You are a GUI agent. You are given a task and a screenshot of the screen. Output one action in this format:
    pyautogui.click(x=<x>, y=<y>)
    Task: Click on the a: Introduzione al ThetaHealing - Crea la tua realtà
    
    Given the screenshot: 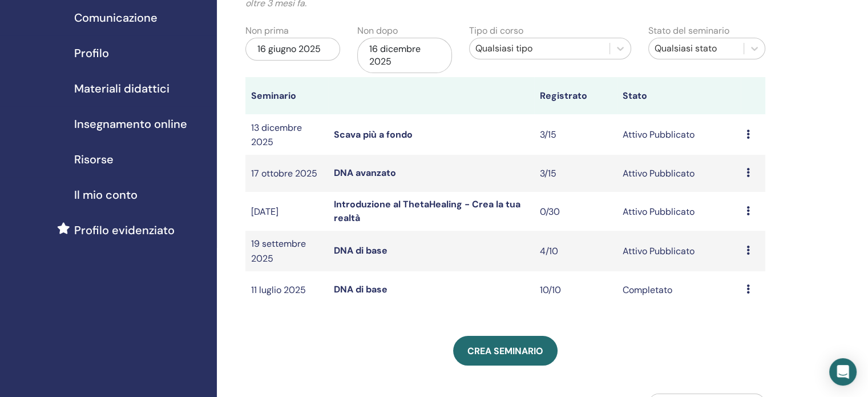 What is the action you would take?
    pyautogui.click(x=427, y=211)
    